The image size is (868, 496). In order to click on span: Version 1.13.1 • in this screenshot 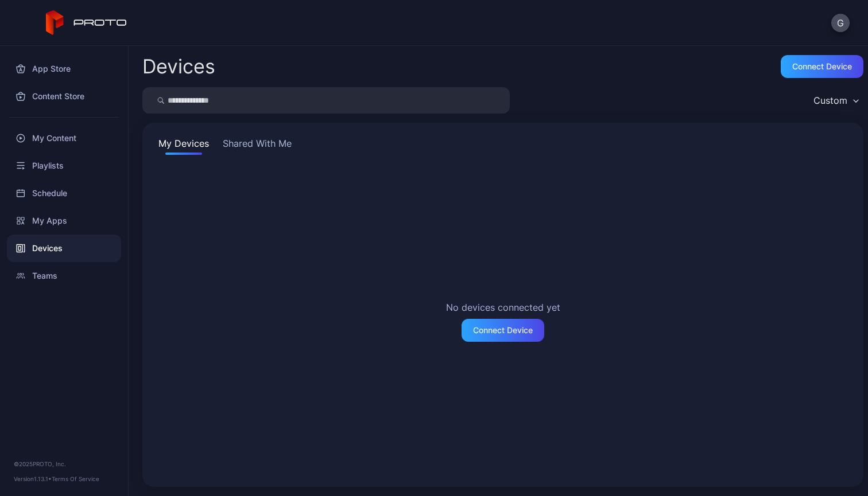, I will do `click(32, 479)`.